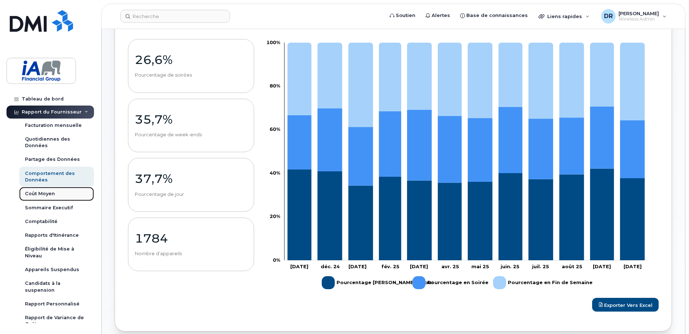 The image size is (689, 334). What do you see at coordinates (633, 16) in the screenshot?
I see `div: Daniel Rollin` at bounding box center [633, 16].